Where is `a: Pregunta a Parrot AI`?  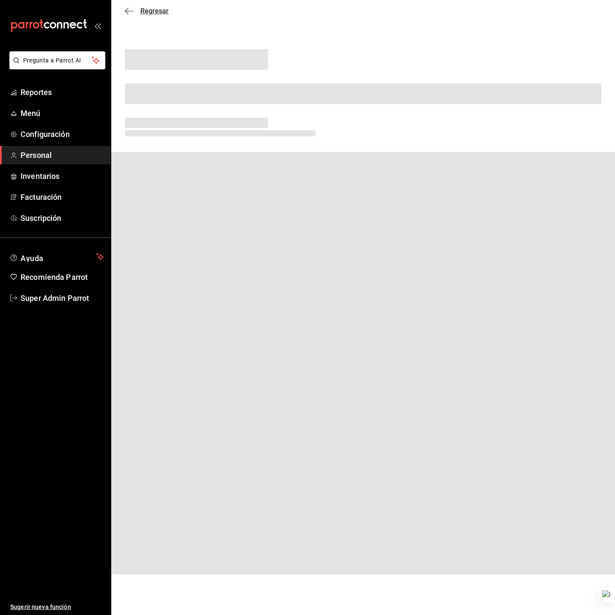 a: Pregunta a Parrot AI is located at coordinates (56, 66).